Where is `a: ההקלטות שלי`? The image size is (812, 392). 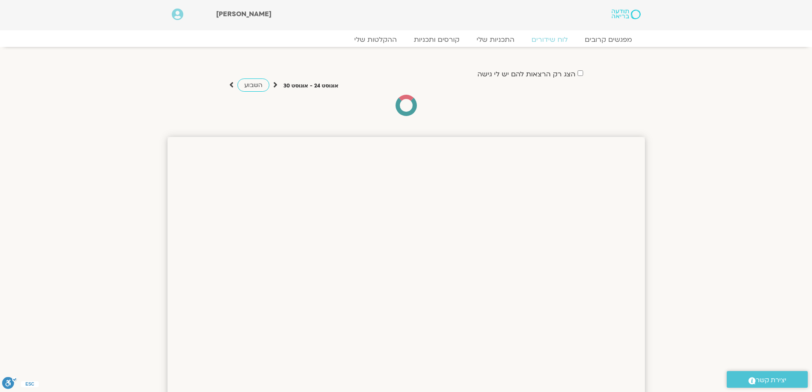 a: ההקלטות שלי is located at coordinates (375, 40).